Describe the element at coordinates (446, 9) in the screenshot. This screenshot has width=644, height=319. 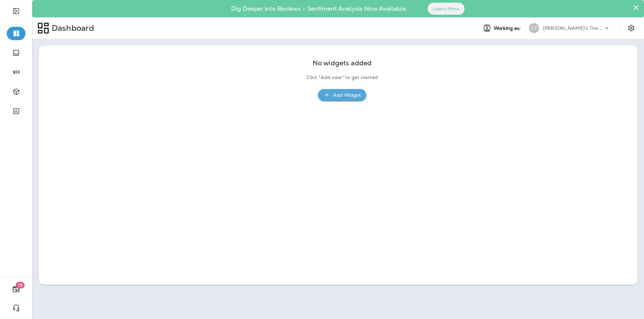
I see `button: Learn More` at that location.